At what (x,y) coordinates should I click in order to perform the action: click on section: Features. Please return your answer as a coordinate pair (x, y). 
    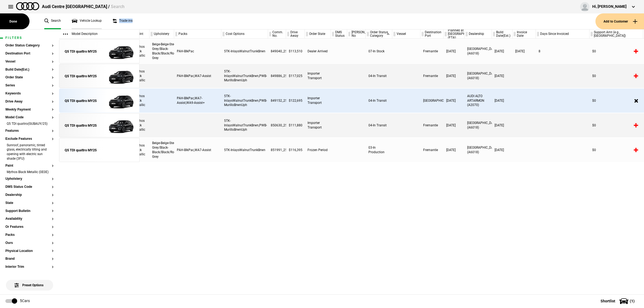
    Looking at the image, I should click on (30, 133).